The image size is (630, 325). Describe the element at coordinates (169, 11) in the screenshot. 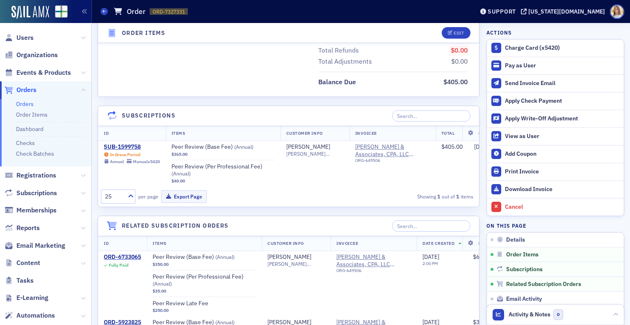

I see `span: ORD-7327331` at that location.